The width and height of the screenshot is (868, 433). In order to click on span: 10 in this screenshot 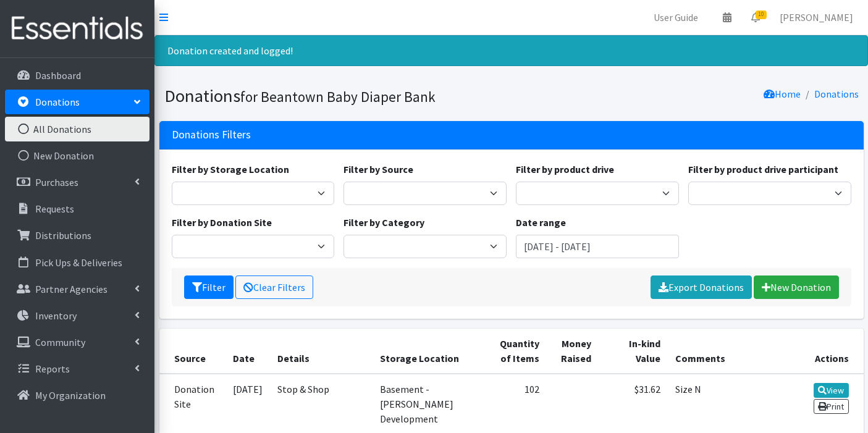, I will do `click(761, 15)`.